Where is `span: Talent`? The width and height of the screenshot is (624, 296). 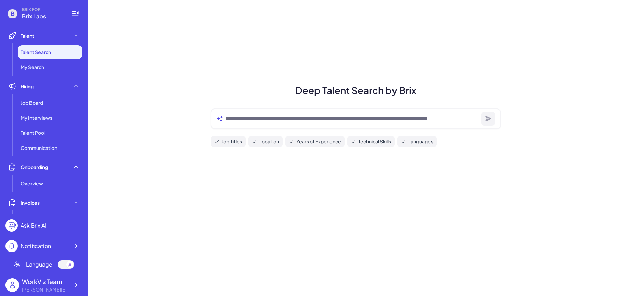
span: Talent is located at coordinates (27, 36).